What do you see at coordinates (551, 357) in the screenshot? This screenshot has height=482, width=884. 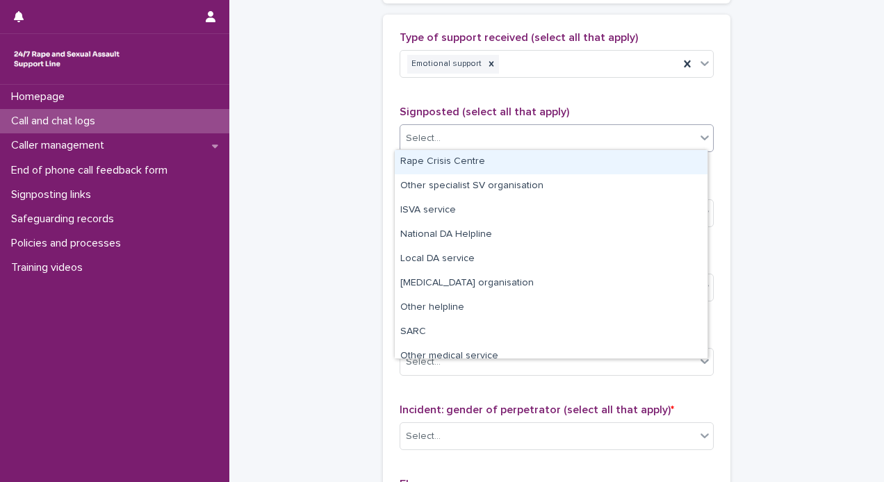 I see `div: Other medical service` at bounding box center [551, 357].